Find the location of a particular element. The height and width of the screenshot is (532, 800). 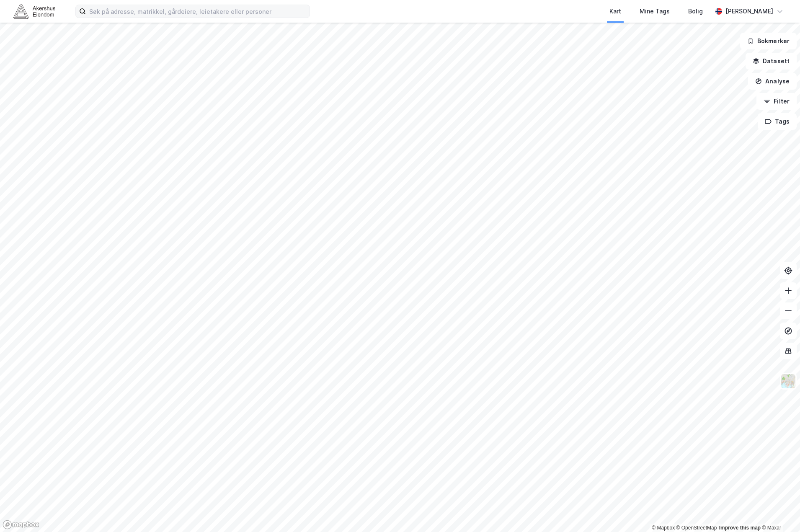

button: Bokmerker is located at coordinates (768, 41).